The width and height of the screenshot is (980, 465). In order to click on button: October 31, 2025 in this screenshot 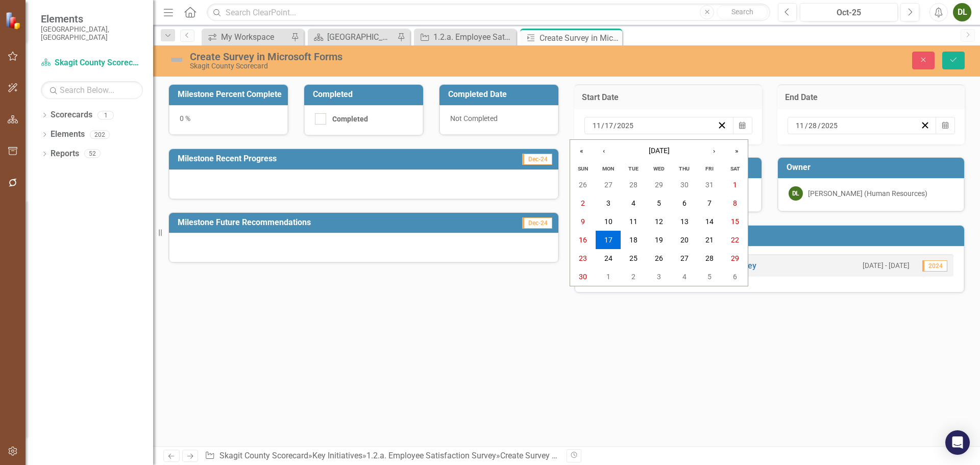, I will do `click(710, 185)`.